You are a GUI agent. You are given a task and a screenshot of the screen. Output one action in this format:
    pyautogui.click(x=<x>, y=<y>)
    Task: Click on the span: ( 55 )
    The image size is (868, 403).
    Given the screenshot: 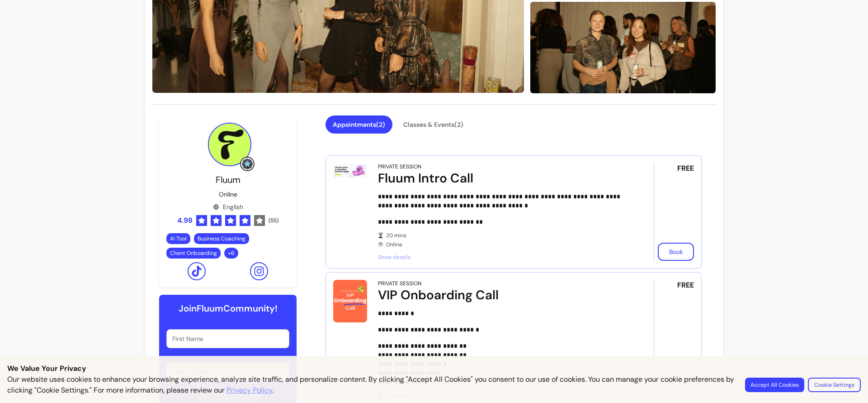 What is the action you would take?
    pyautogui.click(x=273, y=220)
    